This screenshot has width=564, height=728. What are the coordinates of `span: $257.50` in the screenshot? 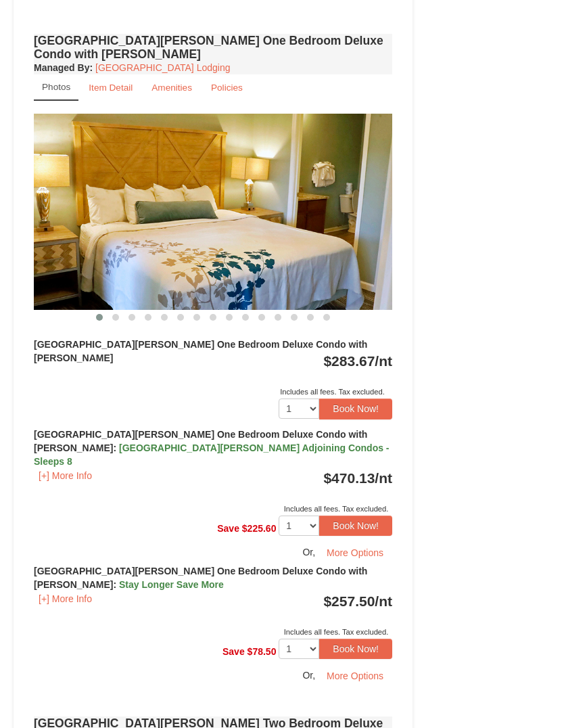 It's located at (349, 601).